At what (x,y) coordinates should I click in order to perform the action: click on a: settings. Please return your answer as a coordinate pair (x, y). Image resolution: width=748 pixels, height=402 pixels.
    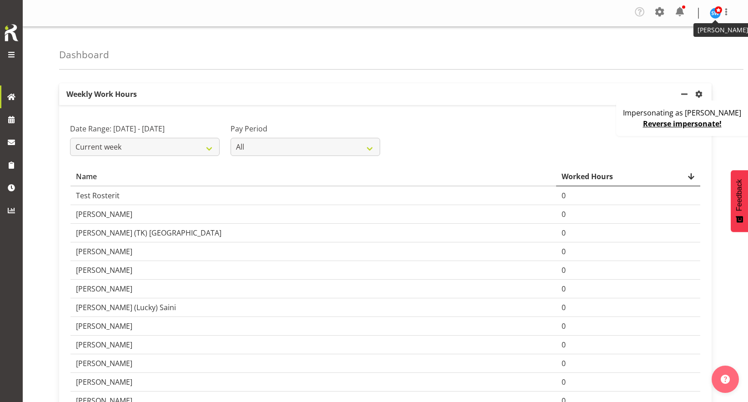
    Looking at the image, I should click on (701, 94).